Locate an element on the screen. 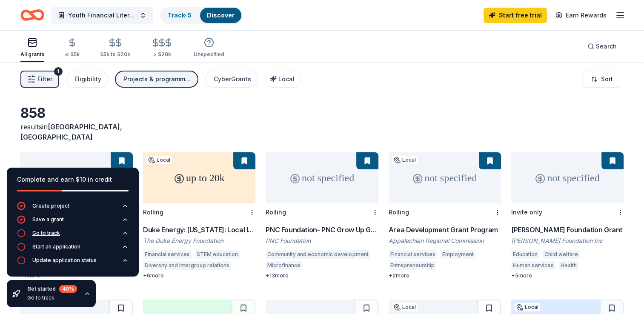 This screenshot has width=644, height=314. span: Filter is located at coordinates (44, 79).